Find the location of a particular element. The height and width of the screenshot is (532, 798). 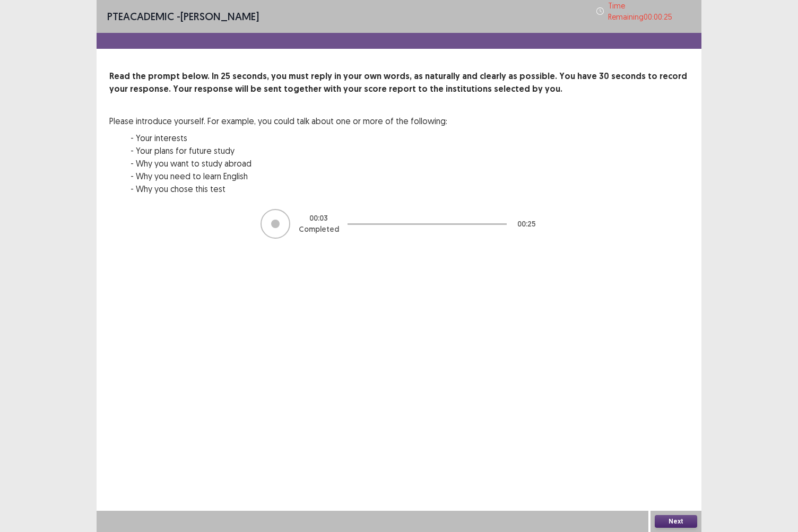

p: Please introduce yourself. For example, you could talk about one or more of the following: is located at coordinates (278, 121).